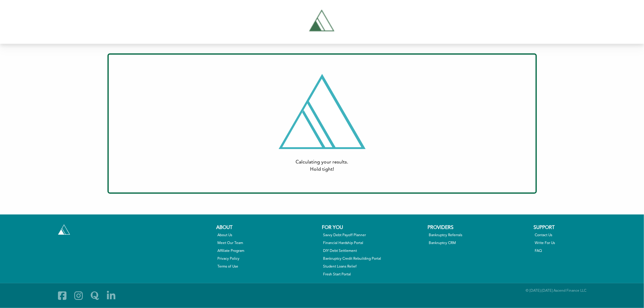 This screenshot has width=644, height=308. I want to click on a: Quora, so click(95, 296).